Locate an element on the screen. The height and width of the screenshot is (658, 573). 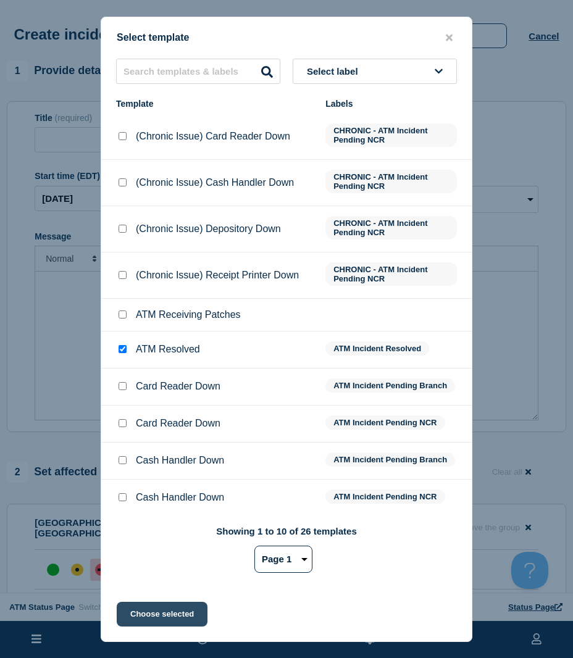
input: ATM Receiving Patches checkbox is located at coordinates (122, 314).